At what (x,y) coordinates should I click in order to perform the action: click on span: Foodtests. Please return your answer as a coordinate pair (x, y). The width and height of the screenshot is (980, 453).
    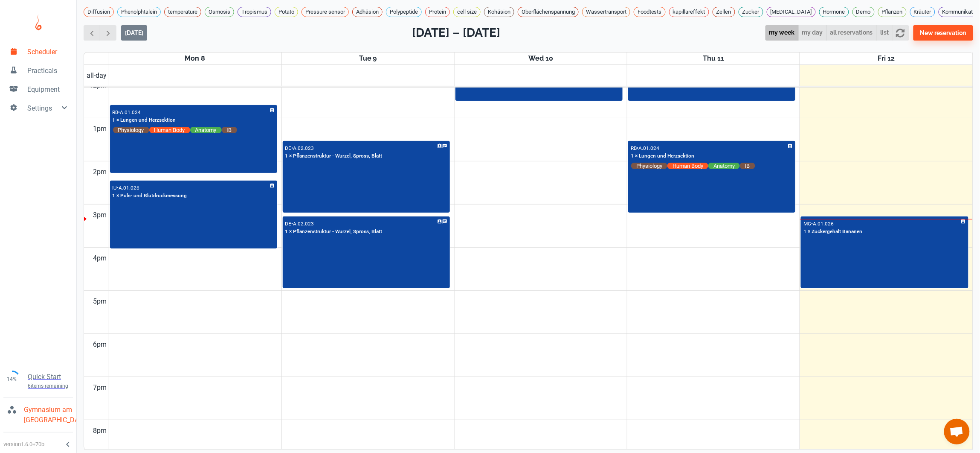
    Looking at the image, I should click on (649, 12).